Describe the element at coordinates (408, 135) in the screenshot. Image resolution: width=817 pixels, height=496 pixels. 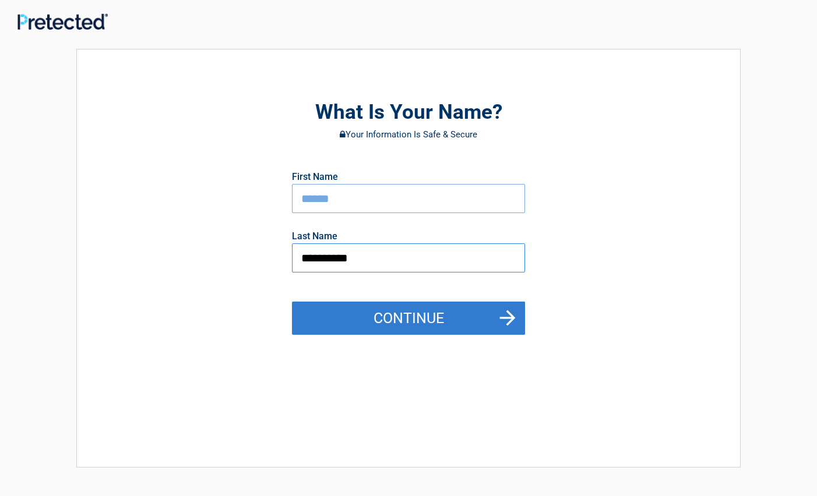
I see `h3: Your Information Is Safe & Secure` at that location.